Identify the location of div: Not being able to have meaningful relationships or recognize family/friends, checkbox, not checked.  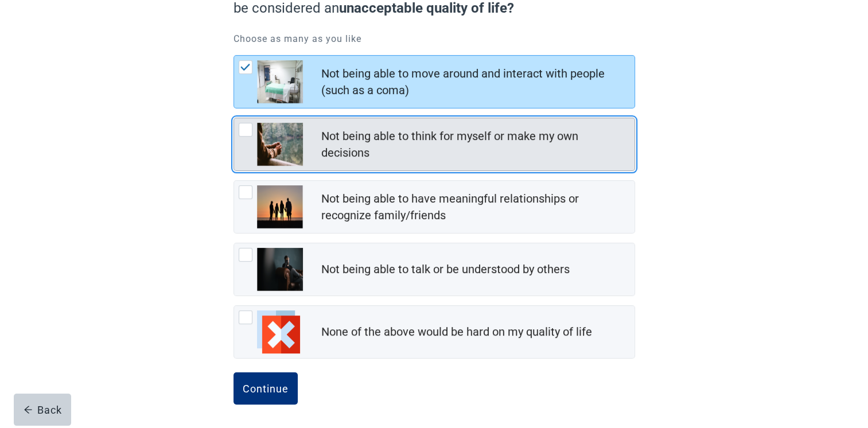
(434, 206).